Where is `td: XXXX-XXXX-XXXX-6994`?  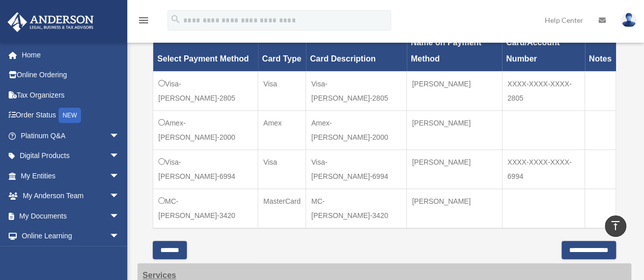
td: XXXX-XXXX-XXXX-6994 is located at coordinates (543, 169).